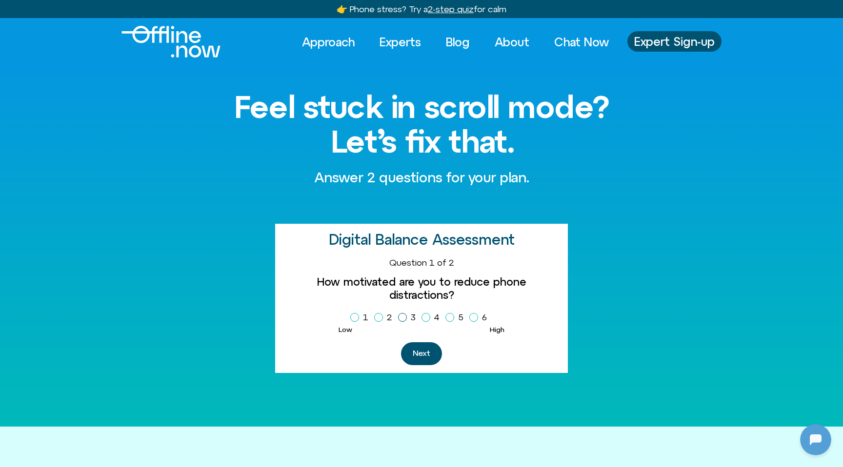 The width and height of the screenshot is (843, 467). What do you see at coordinates (512, 42) in the screenshot?
I see `a: About` at bounding box center [512, 42].